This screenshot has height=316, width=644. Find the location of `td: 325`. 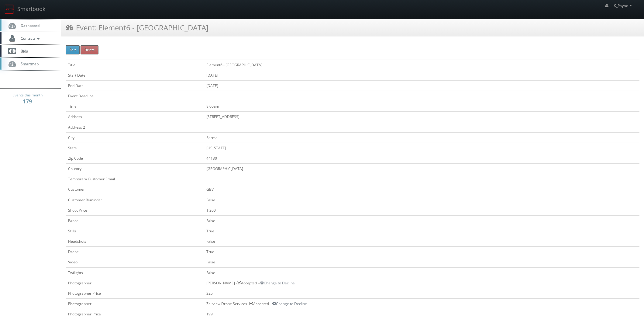

td: 325 is located at coordinates (421, 293).